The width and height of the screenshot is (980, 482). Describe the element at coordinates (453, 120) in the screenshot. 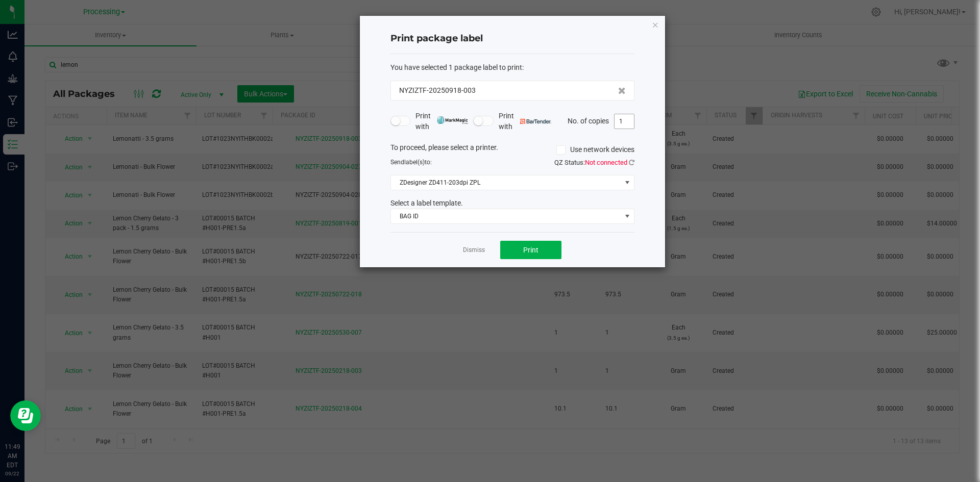

I see `img: mark_magic_cybra.png` at that location.